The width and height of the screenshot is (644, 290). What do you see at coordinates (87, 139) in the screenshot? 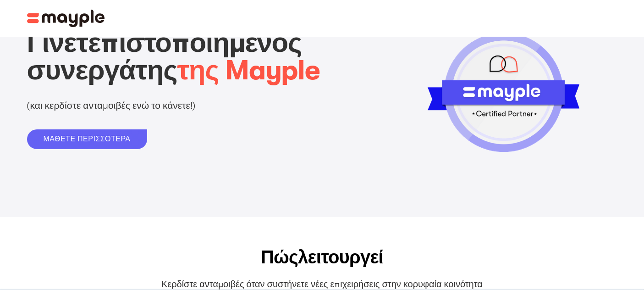
I see `font: ΜΑΘΕΤΕ ΠΕΡΙΣΣΟΤΕΡΑ` at bounding box center [87, 139].